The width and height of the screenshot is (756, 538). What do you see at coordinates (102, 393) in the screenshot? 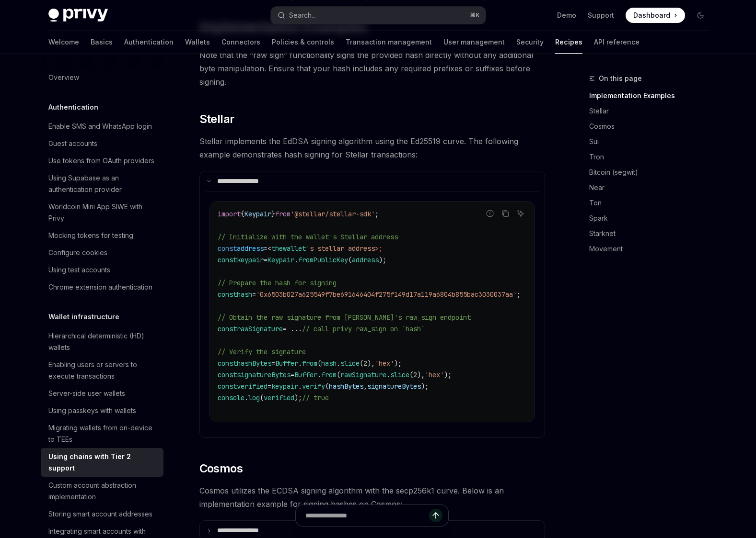
I see `a: Server-side user wallets` at bounding box center [102, 393].